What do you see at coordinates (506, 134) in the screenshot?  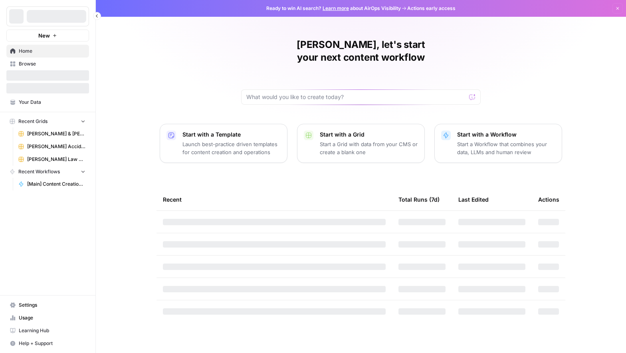 I see `p: Start with a Workflow` at bounding box center [506, 134].